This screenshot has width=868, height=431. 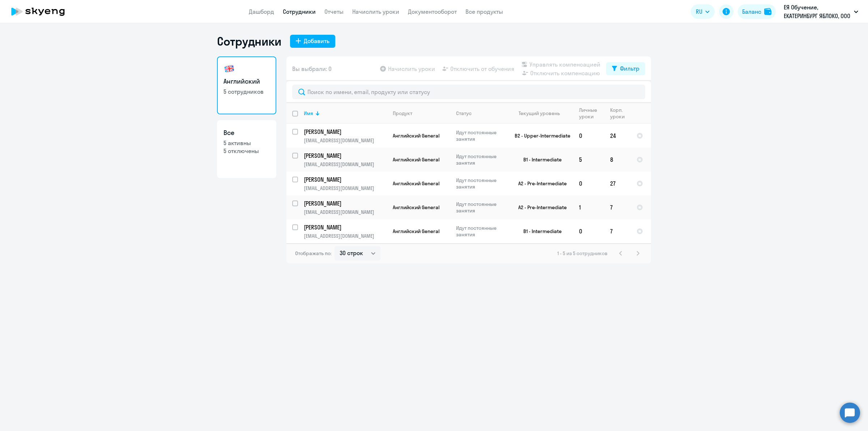 What do you see at coordinates (699, 11) in the screenshot?
I see `span: RU` at bounding box center [699, 11].